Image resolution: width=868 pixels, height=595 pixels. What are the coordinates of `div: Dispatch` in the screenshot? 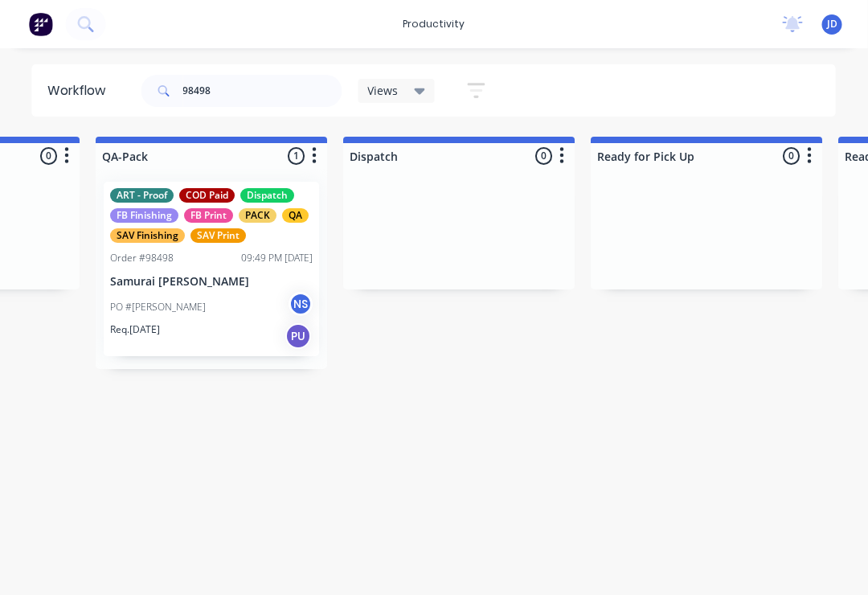 It's located at (268, 195).